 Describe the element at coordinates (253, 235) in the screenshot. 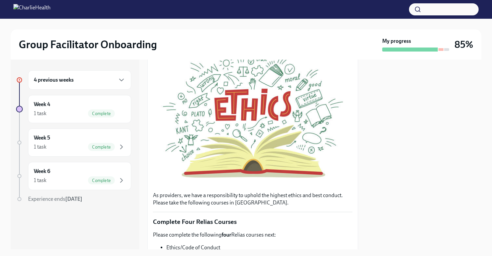

I see `p: Please complete the following Relias courses next:` at that location.